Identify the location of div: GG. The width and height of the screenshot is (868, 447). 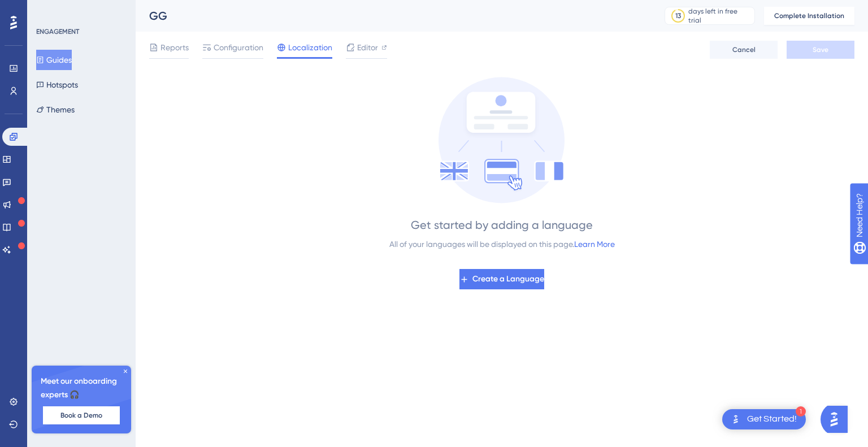
(393, 16).